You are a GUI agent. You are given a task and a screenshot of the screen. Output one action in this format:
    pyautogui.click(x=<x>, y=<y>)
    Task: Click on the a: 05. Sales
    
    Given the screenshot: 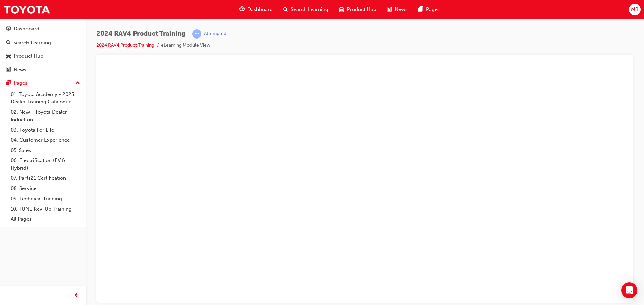 What is the action you would take?
    pyautogui.click(x=45, y=151)
    